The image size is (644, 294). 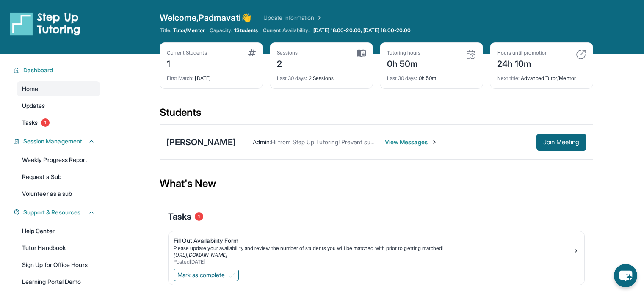 What do you see at coordinates (58, 248) in the screenshot?
I see `a: Tutor Handbook` at bounding box center [58, 248].